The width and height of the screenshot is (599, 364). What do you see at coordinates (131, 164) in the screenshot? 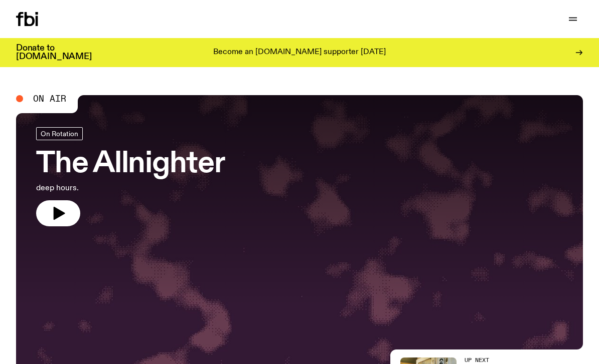
I see `h3: The Allnighter` at bounding box center [131, 164].